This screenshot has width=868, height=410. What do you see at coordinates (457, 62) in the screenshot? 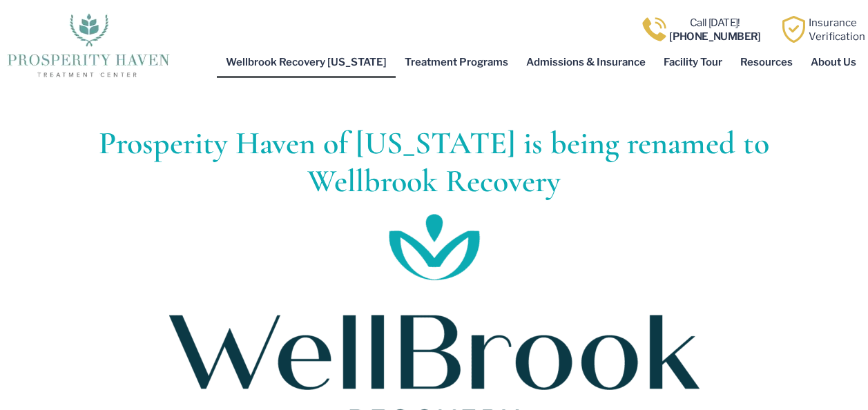
I see `a: Treatment Programs` at bounding box center [457, 62].